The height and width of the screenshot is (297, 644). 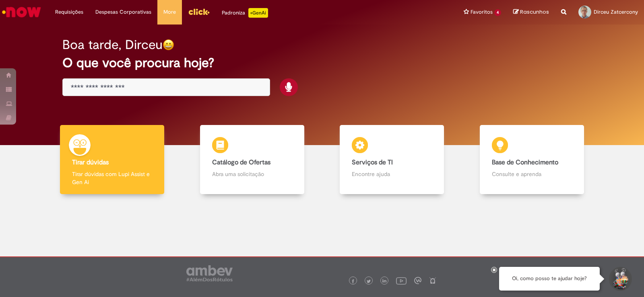 I want to click on span: Dirceu Zatcercony, so click(x=616, y=12).